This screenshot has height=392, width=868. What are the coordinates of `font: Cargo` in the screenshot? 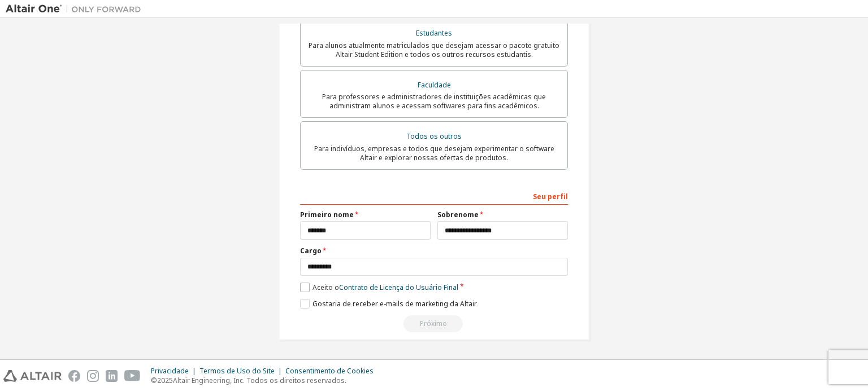 It's located at (311, 250).